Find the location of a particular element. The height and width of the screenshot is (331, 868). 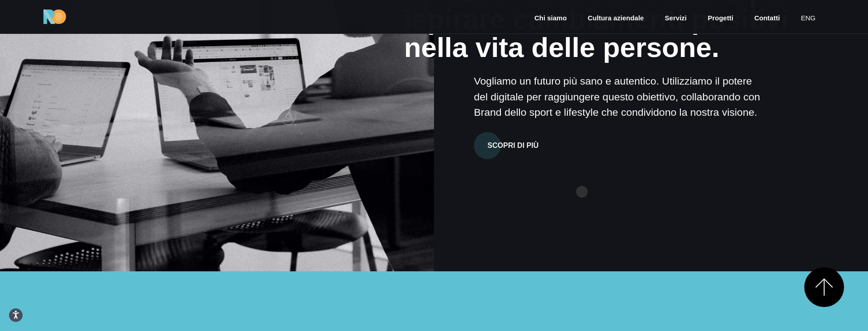

a: Scopri di più is located at coordinates (513, 144).